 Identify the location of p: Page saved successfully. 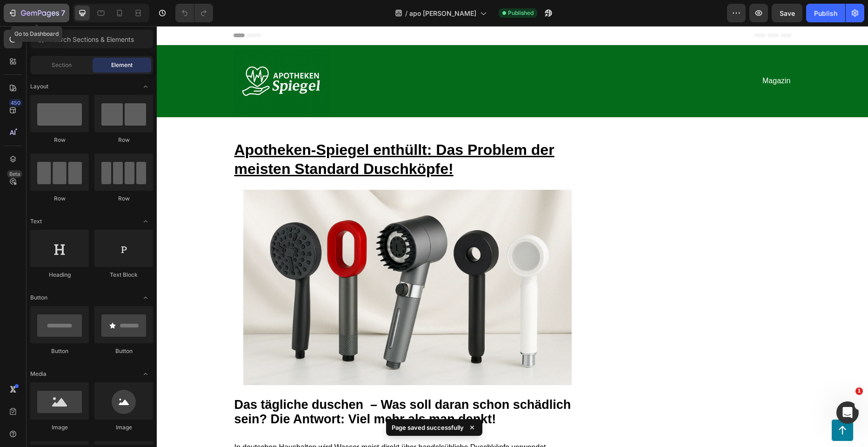
(427, 427).